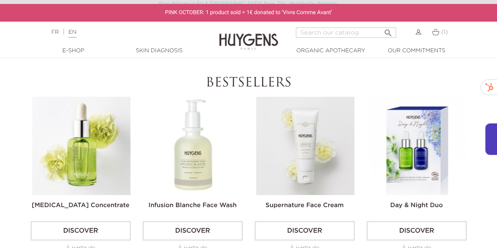  Describe the element at coordinates (304, 205) in the screenshot. I see `a: Supernature Face Cream` at that location.